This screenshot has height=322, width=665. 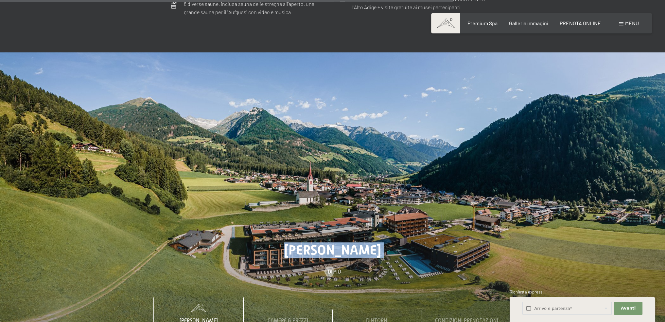 What do you see at coordinates (526, 291) in the screenshot?
I see `span: Richiesta express` at bounding box center [526, 291].